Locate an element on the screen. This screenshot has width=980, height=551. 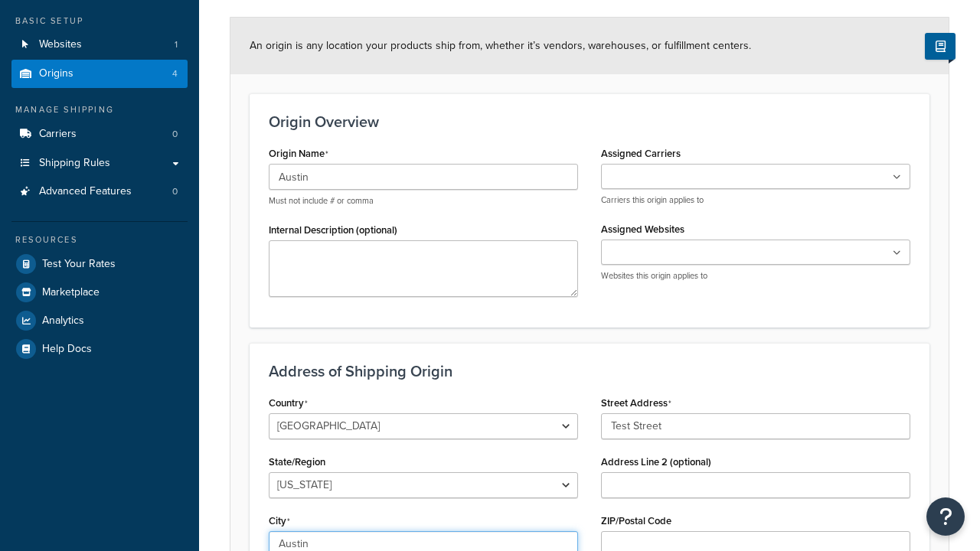
label: Address Line 2 (optional) is located at coordinates (656, 461).